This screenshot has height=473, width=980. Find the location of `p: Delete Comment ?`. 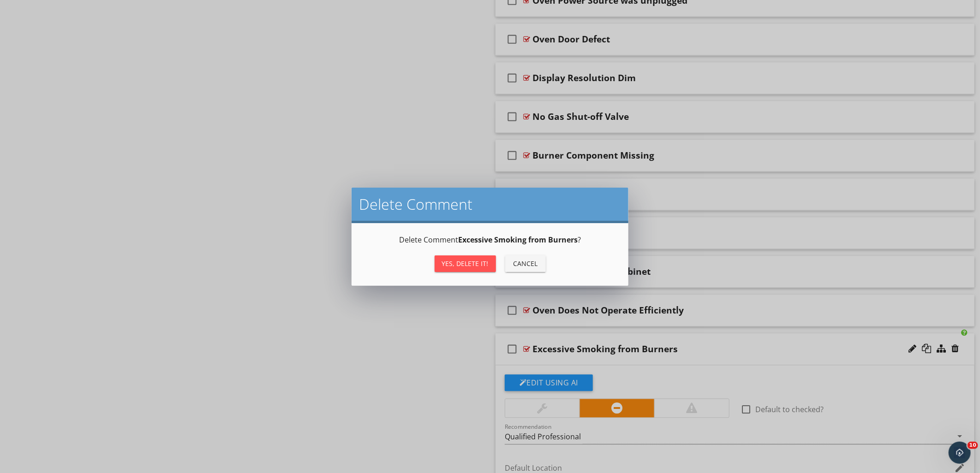

p: Delete Comment ? is located at coordinates (490, 240).